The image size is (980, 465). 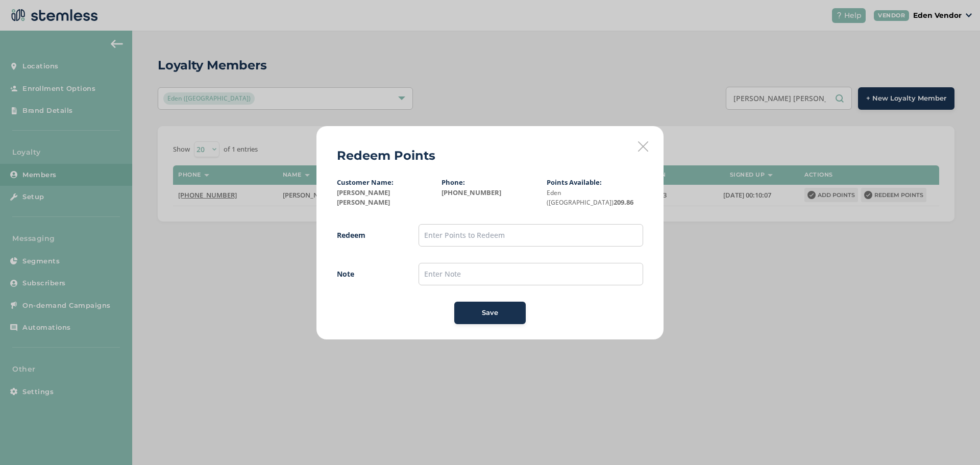 I want to click on label: Note, so click(x=368, y=274).